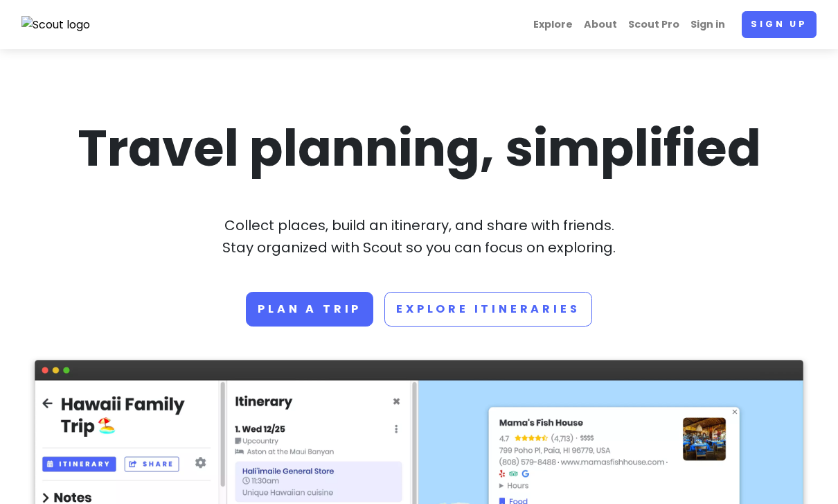  I want to click on a: Plan a trip, so click(309, 309).